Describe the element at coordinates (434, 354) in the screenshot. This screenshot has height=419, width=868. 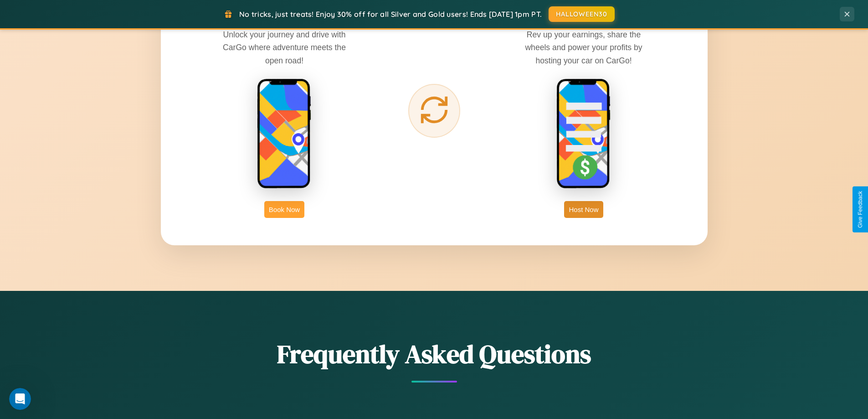
I see `h2: Frequently Asked Questions` at that location.